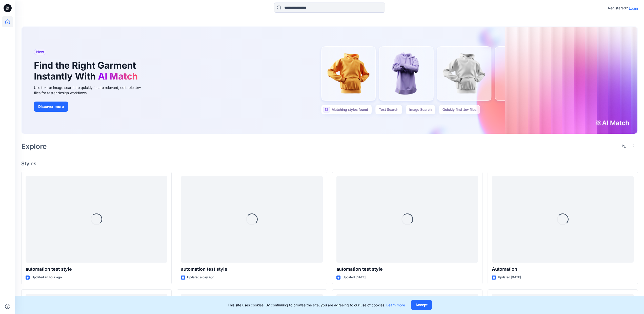 The height and width of the screenshot is (314, 644). What do you see at coordinates (51, 107) in the screenshot?
I see `button: Discover more` at bounding box center [51, 107].